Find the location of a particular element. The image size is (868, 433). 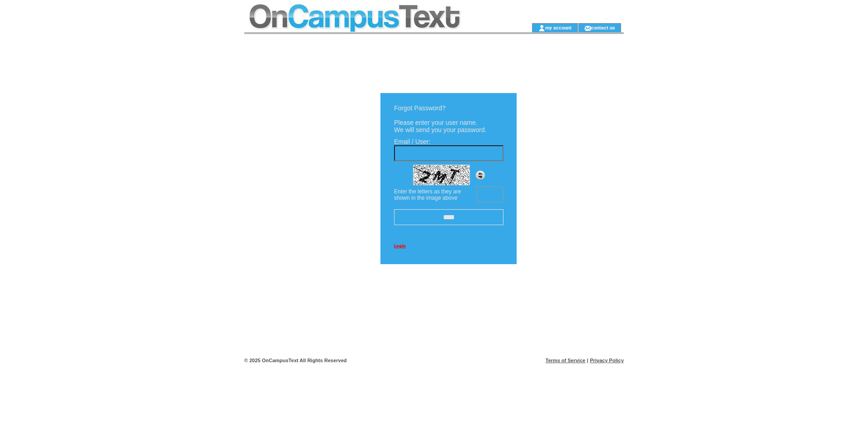

a: Privacy Policy is located at coordinates (607, 360).